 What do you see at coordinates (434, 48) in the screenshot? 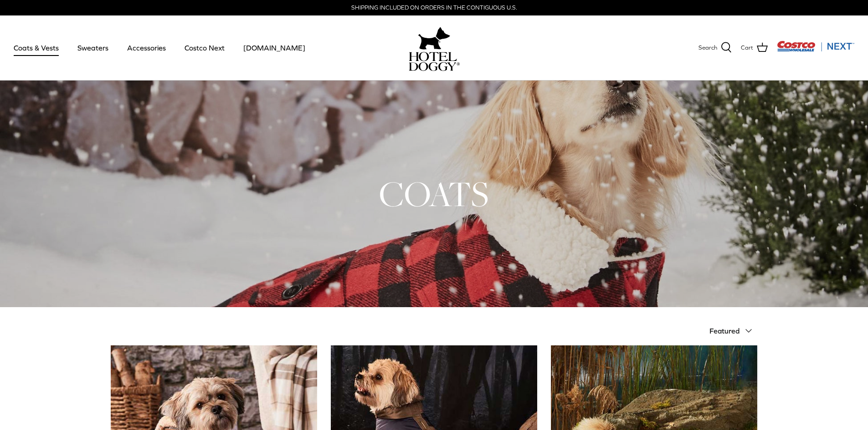
I see `a: hoteldoggy.com hoteldoggycom` at bounding box center [434, 48].